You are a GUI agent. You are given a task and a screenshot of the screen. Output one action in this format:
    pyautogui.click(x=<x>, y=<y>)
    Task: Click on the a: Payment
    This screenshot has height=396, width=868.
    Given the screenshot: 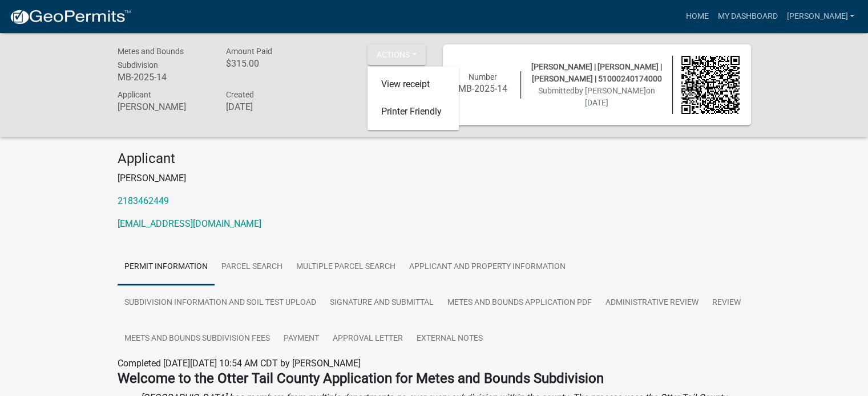 What is the action you would take?
    pyautogui.click(x=301, y=340)
    